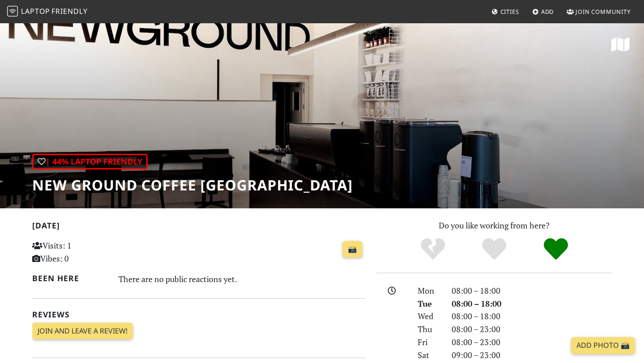  I want to click on div: Thu, so click(429, 329).